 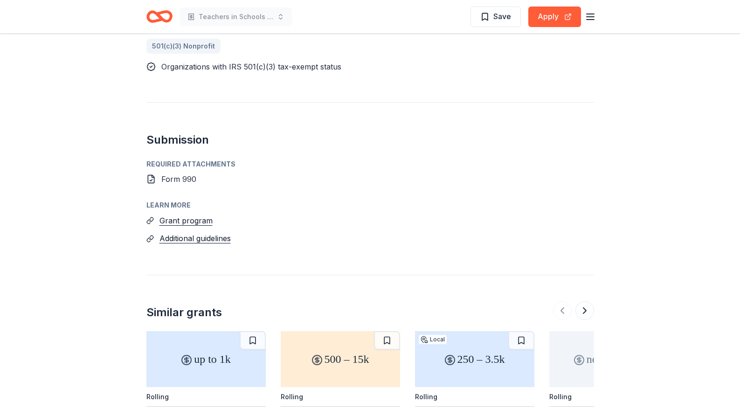 What do you see at coordinates (370, 140) in the screenshot?
I see `h2: Submission` at bounding box center [370, 140].